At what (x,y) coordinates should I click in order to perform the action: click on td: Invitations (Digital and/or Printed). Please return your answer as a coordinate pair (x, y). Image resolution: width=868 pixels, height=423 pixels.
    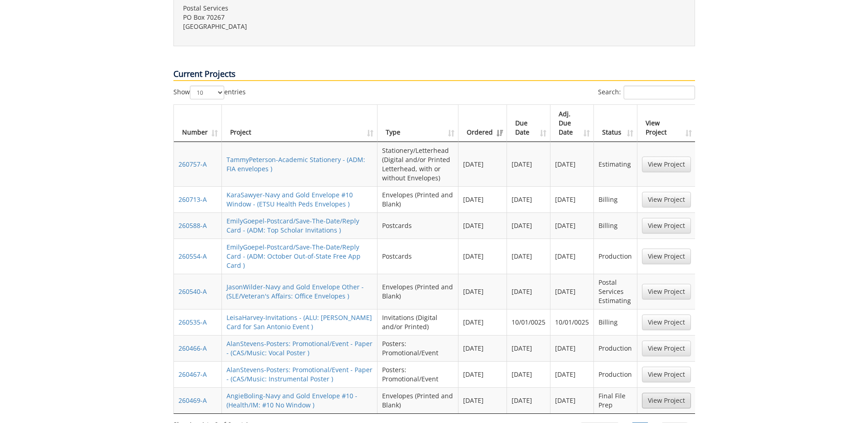
    Looking at the image, I should click on (418, 322).